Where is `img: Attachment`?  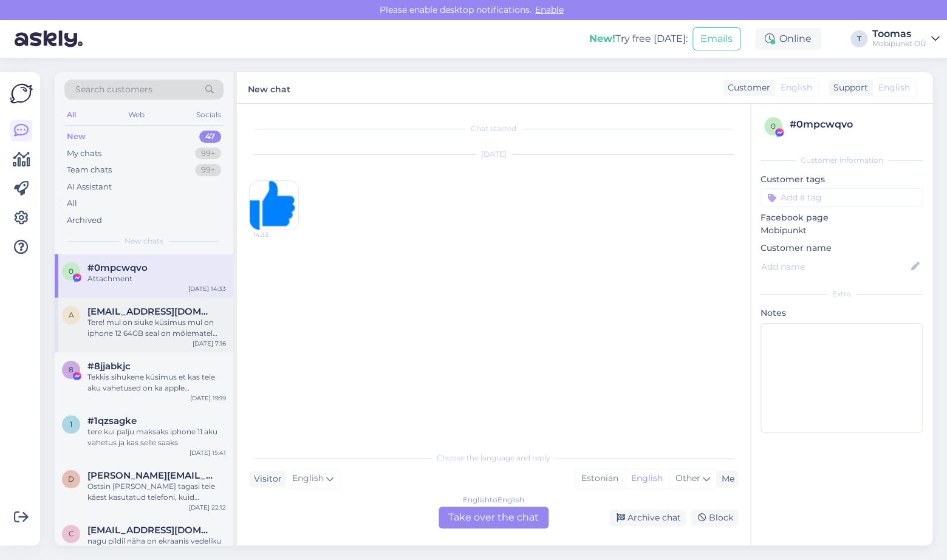
img: Attachment is located at coordinates (274, 205).